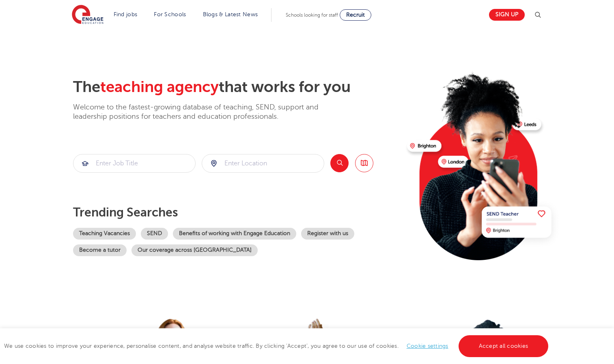 This screenshot has width=614, height=364. What do you see at coordinates (125, 14) in the screenshot?
I see `a: Find jobs` at bounding box center [125, 14].